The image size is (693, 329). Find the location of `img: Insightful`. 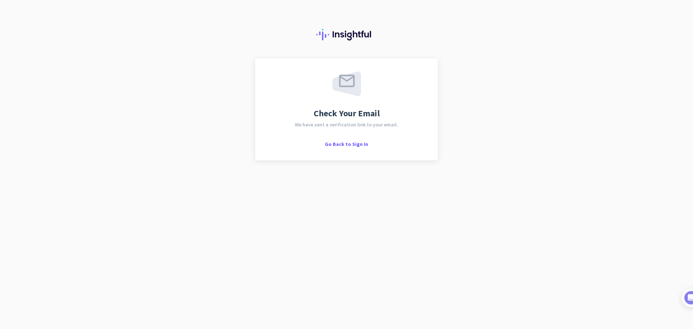

img: Insightful is located at coordinates (346, 35).